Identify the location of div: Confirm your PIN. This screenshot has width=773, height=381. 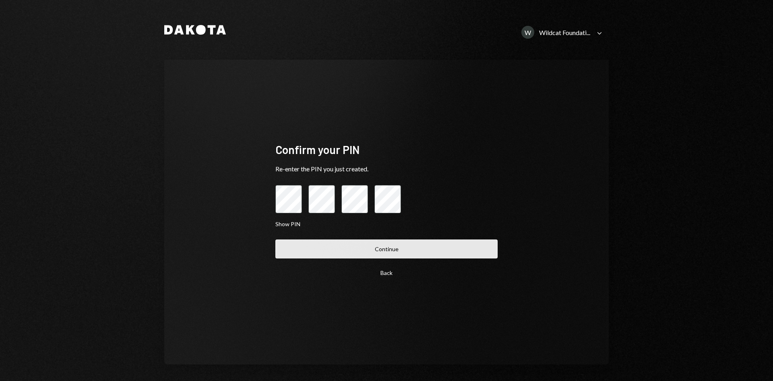
(387, 149).